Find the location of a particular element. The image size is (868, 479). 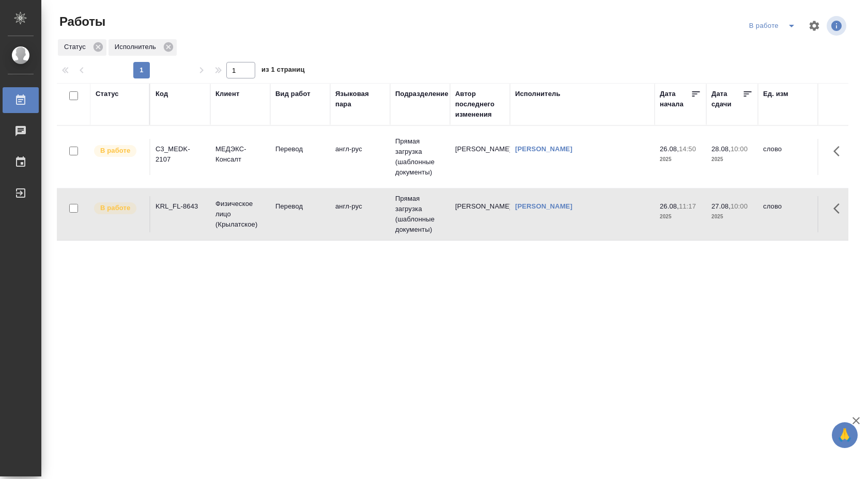

span: Работы is located at coordinates (81, 21).